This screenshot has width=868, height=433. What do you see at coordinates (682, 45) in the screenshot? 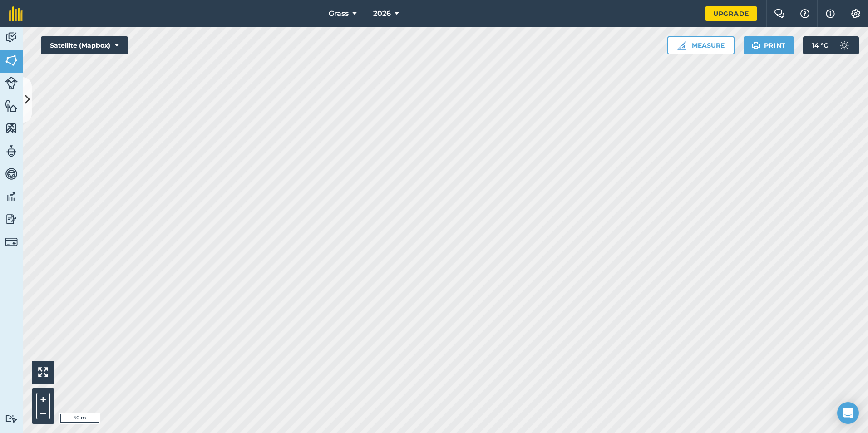
I see `img: Ruler icon` at bounding box center [682, 45].